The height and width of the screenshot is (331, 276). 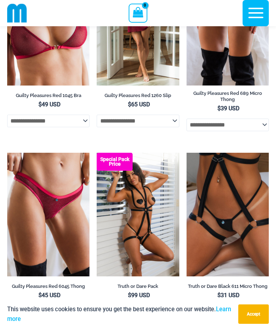 I want to click on bdi: 39 USD, so click(x=228, y=108).